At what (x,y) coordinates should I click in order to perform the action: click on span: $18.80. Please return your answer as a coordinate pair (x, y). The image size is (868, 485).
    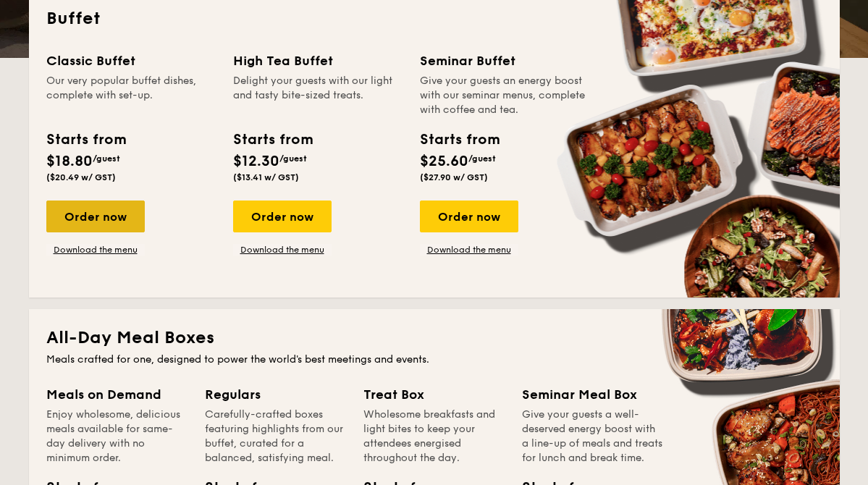
    Looking at the image, I should click on (69, 162).